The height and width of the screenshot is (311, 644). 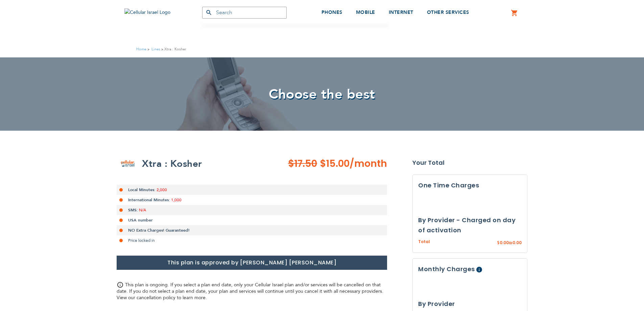 What do you see at coordinates (172, 164) in the screenshot?
I see `h2: Xtra : Kosher` at bounding box center [172, 164].